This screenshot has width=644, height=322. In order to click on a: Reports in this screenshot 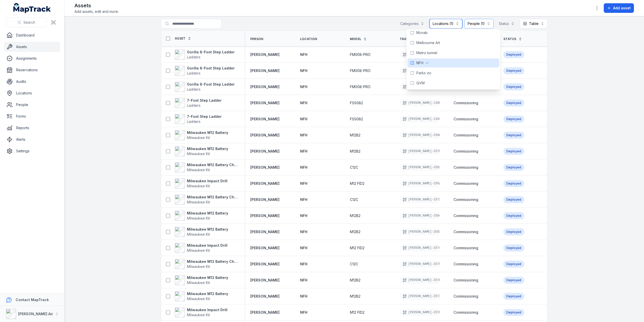, I will do `click(32, 128)`.